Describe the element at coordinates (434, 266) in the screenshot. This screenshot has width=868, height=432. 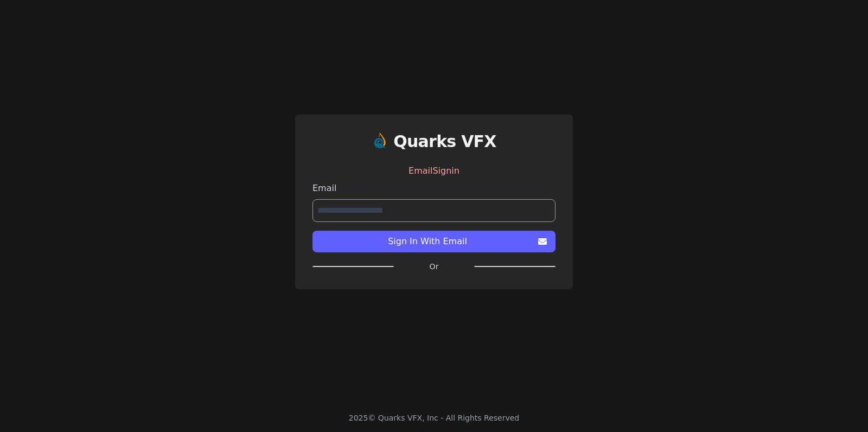
I see `label: Or` at that location.